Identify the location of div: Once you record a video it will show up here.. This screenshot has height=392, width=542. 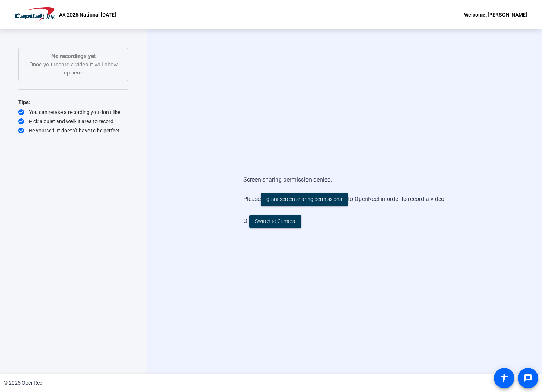
(73, 65).